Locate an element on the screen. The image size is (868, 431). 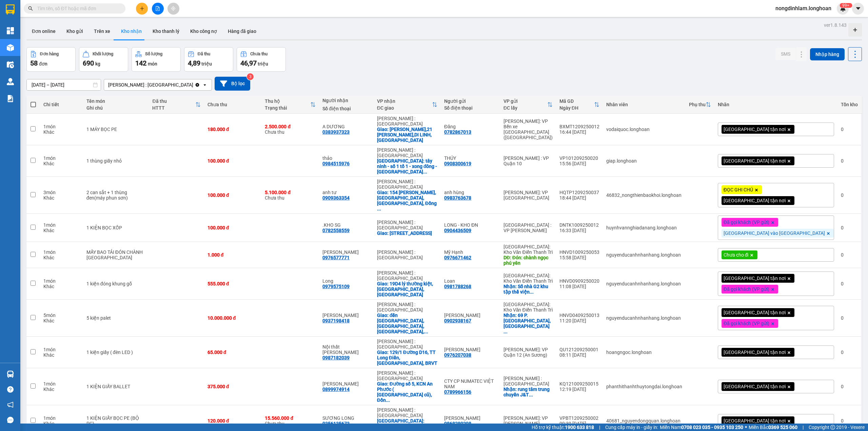
div: Ghi chú is located at coordinates (116, 108).